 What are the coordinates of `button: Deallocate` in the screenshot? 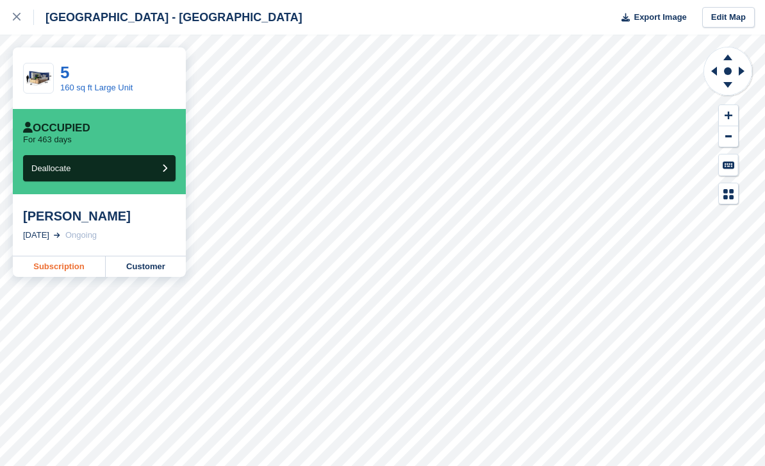 It's located at (99, 168).